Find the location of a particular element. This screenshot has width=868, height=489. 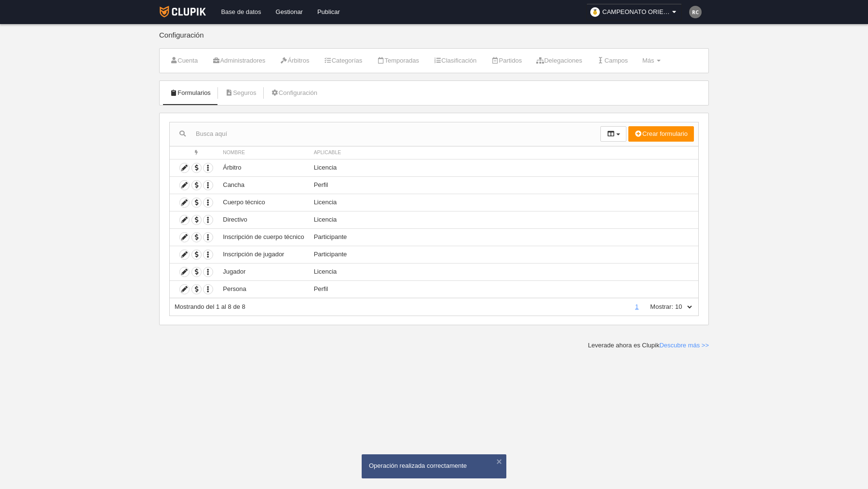

td: Persona is located at coordinates (264, 289).